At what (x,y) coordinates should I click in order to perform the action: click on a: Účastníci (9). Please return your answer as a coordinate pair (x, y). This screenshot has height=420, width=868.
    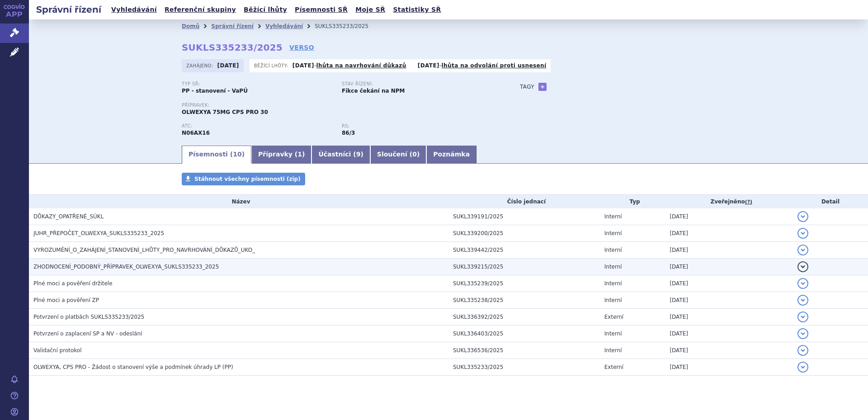
    Looking at the image, I should click on (340, 154).